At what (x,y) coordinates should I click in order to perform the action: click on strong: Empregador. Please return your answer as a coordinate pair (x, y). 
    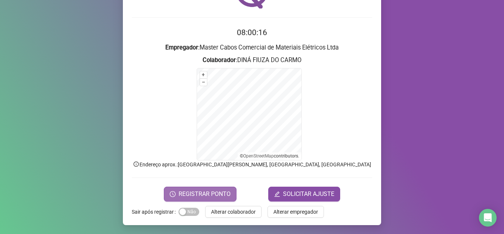
    Looking at the image, I should click on (182, 47).